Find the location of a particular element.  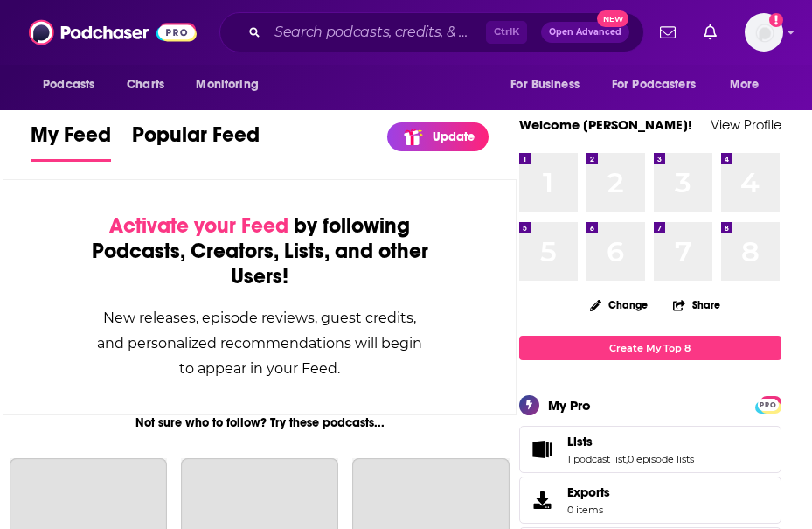

svg: Add a profile image is located at coordinates (775, 20).